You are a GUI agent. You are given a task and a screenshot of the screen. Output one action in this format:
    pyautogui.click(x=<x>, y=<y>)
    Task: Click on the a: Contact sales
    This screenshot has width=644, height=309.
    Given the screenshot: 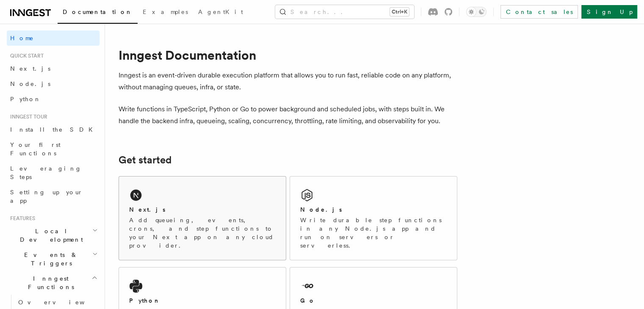 What is the action you would take?
    pyautogui.click(x=539, y=12)
    